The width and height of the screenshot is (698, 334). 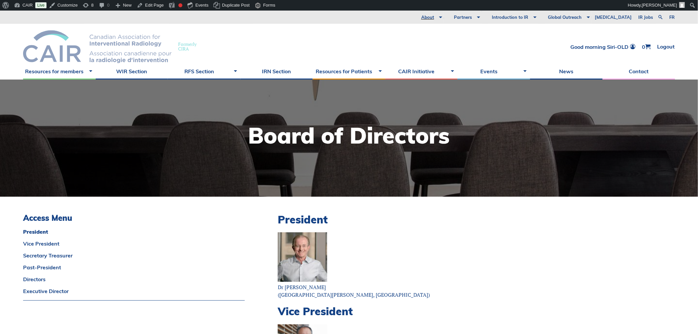 What do you see at coordinates (639, 71) in the screenshot?
I see `a: Contact` at bounding box center [639, 71].